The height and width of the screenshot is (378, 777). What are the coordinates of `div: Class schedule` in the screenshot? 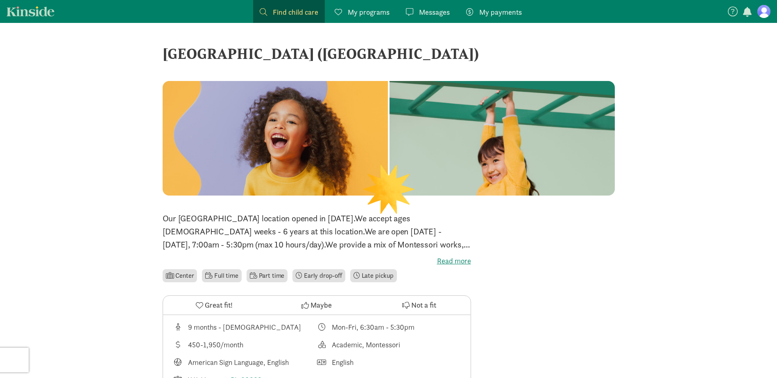 It's located at (389, 327).